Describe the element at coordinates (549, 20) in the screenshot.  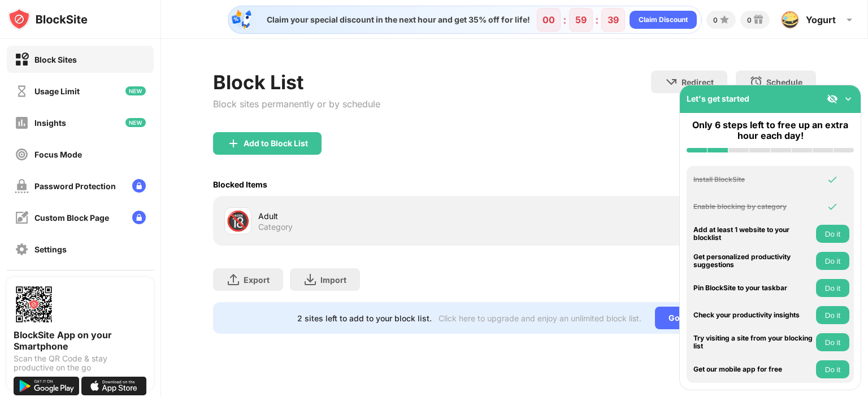
I see `div: 00` at that location.